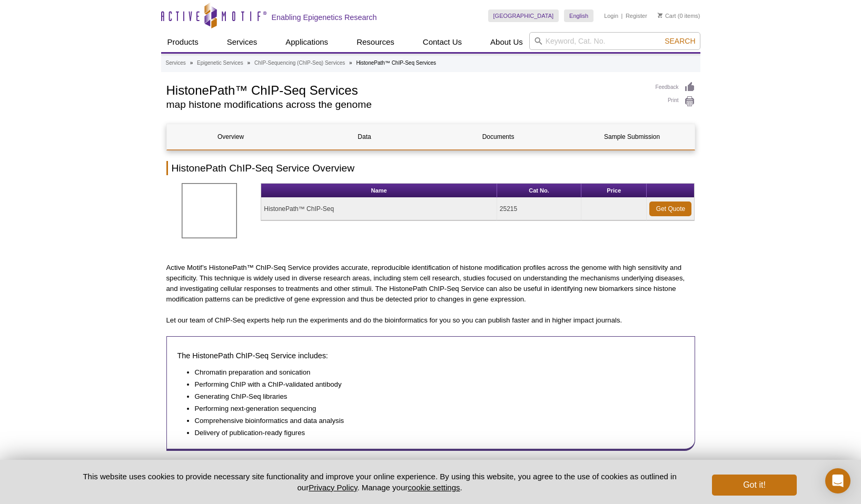  Describe the element at coordinates (220, 64) in the screenshot. I see `a: Epigenetic Services` at that location.